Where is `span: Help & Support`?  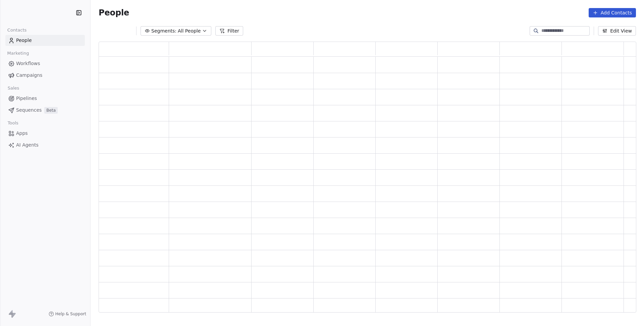 span: Help & Support is located at coordinates (71, 314).